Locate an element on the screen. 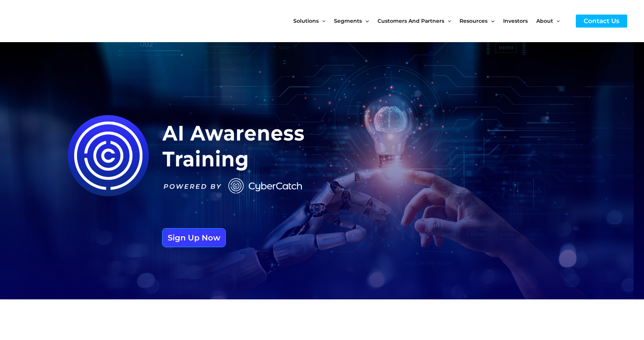  a: Investors is located at coordinates (520, 21).